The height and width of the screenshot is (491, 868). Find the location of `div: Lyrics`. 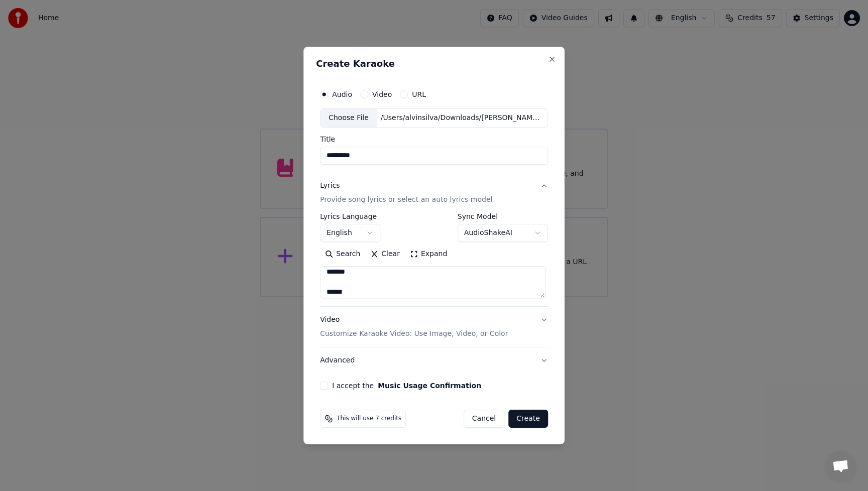

div: Lyrics is located at coordinates (330, 186).